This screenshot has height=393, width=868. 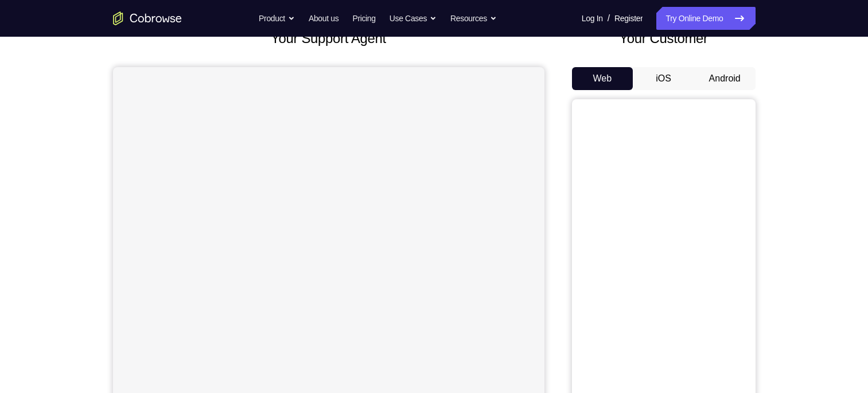 I want to click on a: Go to the home page, so click(x=147, y=18).